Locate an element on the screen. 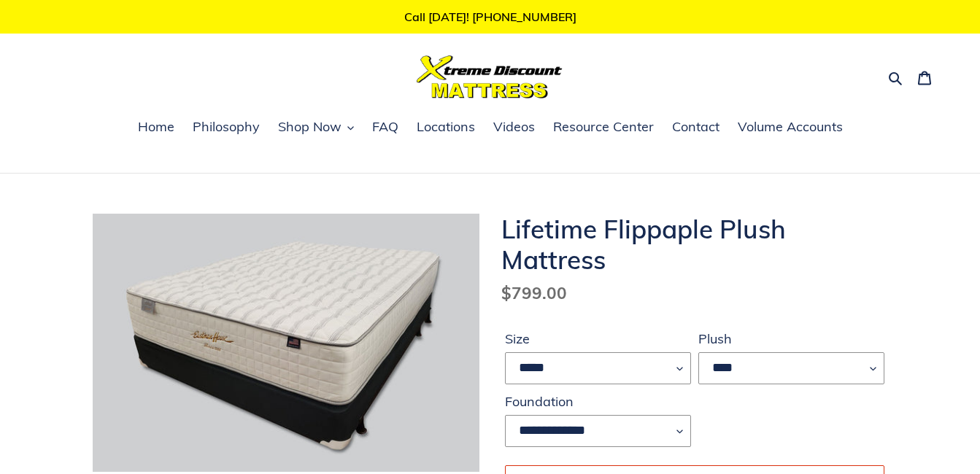 Image resolution: width=980 pixels, height=474 pixels. a: Home is located at coordinates (156, 127).